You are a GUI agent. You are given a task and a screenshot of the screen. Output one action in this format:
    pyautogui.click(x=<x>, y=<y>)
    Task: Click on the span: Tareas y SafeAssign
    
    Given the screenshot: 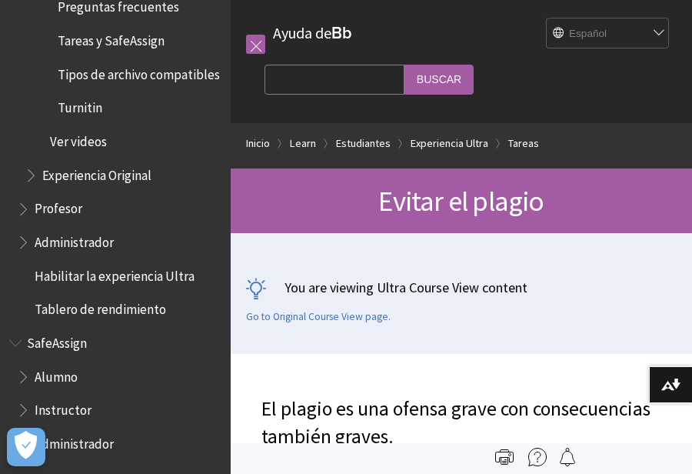 What is the action you would take?
    pyautogui.click(x=111, y=38)
    